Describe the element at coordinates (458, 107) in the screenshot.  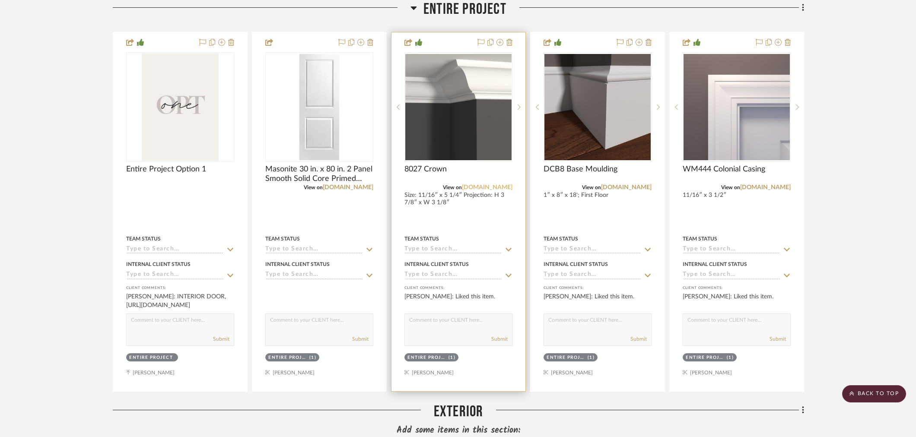
I see `img: 8027 Crown` at that location.